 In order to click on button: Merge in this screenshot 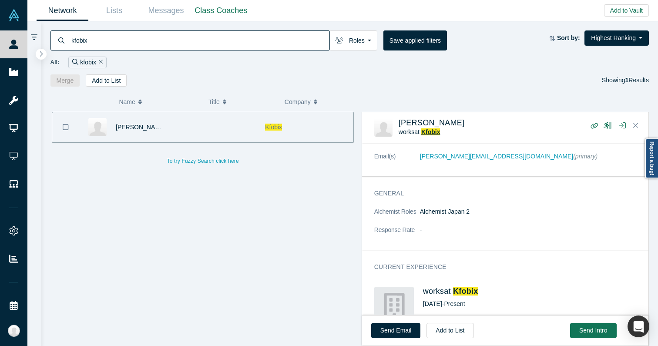, I will do `click(65, 81)`.